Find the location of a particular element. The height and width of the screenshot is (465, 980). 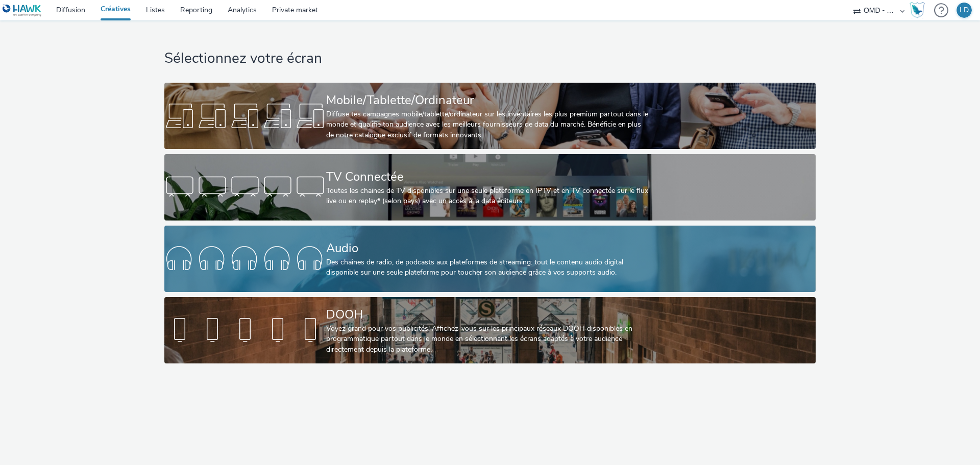

div: DOOH is located at coordinates (488, 314).